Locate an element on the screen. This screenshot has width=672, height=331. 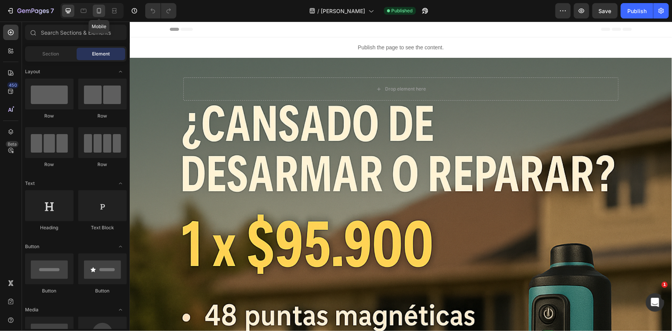
button: 7 is located at coordinates (30, 11).